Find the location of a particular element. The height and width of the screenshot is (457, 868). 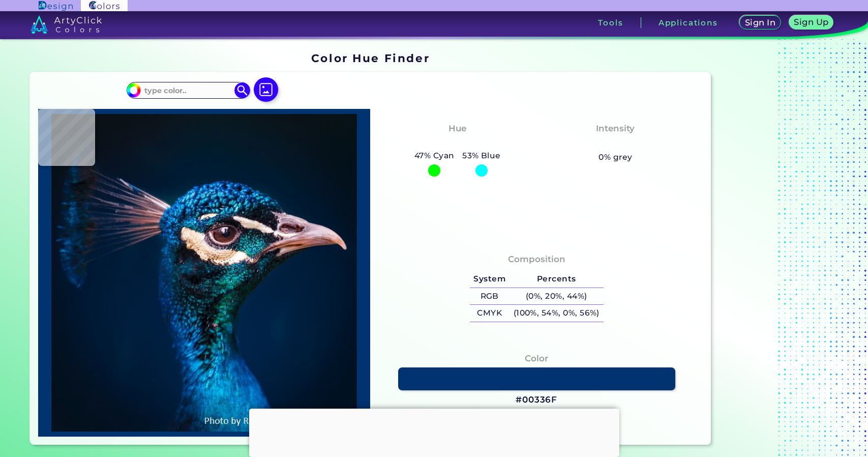

h5: 0% grey is located at coordinates (616, 157).